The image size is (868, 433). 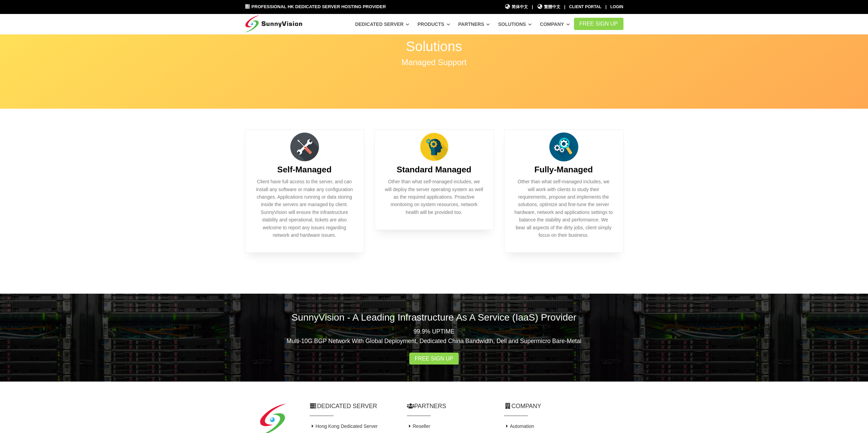 I want to click on span: 简体中文, so click(x=516, y=7).